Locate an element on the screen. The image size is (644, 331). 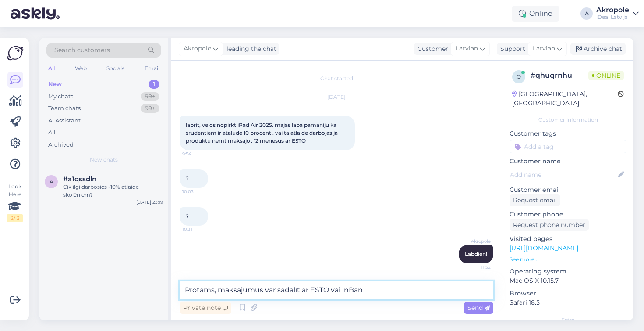
span: 11:52 is located at coordinates (474, 267).